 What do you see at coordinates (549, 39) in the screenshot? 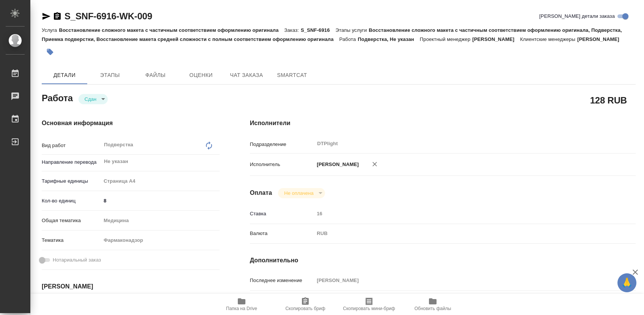
I see `p: Клиентские менеджеры` at bounding box center [549, 39].